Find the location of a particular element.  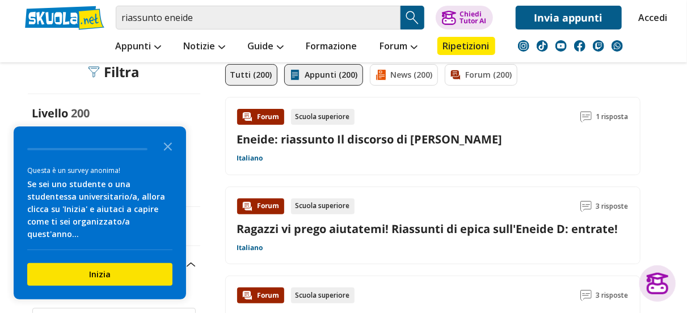

button: Close the survey is located at coordinates (168, 146).